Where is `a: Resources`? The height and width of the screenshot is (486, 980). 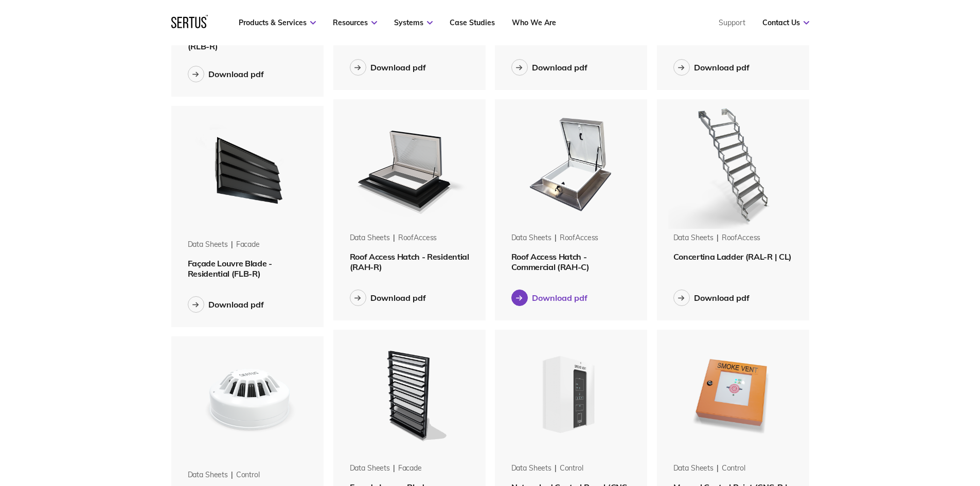
a: Resources is located at coordinates (355, 22).